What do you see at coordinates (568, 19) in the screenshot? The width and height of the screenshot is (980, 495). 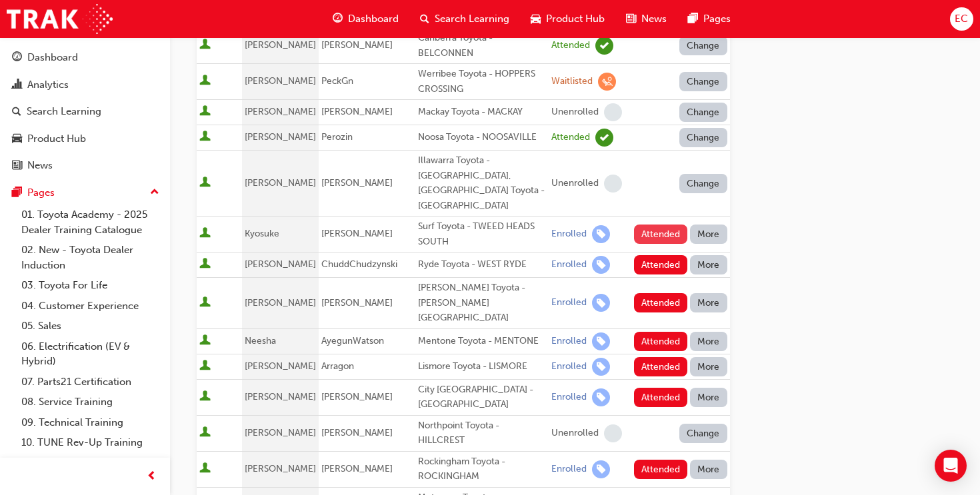 I see `a: car-iconProduct Hub` at bounding box center [568, 19].